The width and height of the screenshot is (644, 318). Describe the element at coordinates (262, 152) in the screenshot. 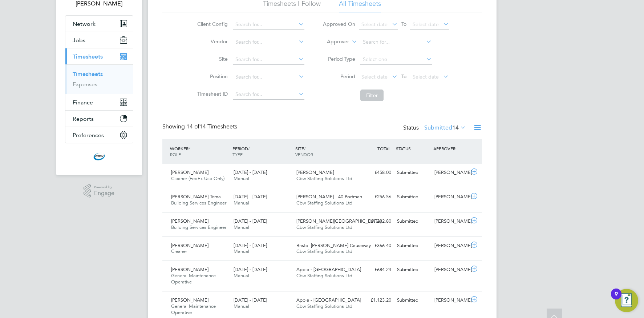

I see `div: PERIOD` at that location.